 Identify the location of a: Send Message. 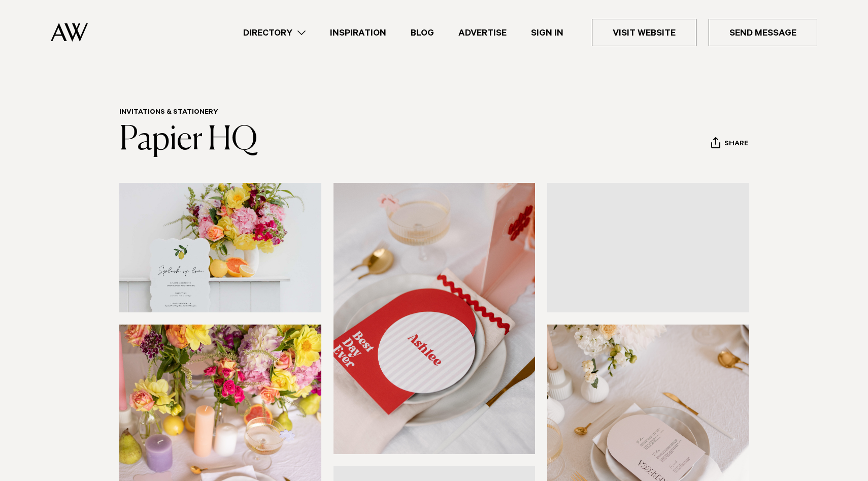
(763, 33).